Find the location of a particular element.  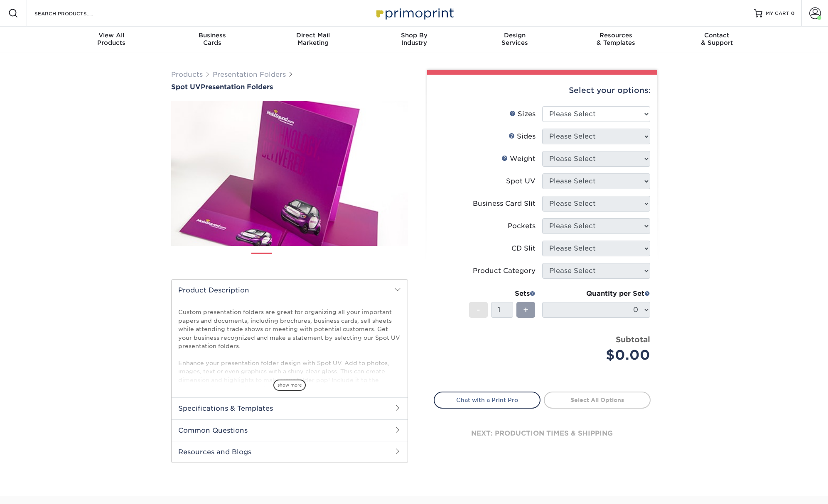

a: Spot UVPresentation Folders is located at coordinates (289, 87).